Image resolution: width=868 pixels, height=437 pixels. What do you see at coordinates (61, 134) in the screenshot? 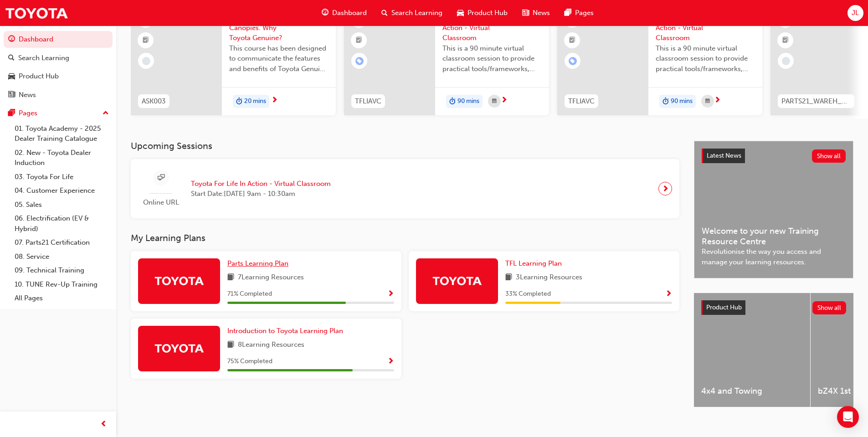
I see `a: 01. Toyota Academy - 2025 Dealer Training Catalogue` at bounding box center [61, 134].